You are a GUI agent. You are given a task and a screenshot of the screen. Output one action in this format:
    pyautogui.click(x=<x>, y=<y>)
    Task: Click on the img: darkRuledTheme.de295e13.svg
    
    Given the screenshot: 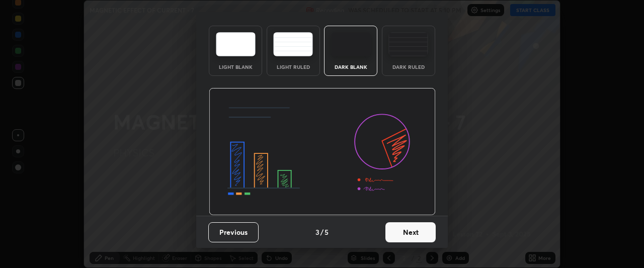 What is the action you would take?
    pyautogui.click(x=408, y=44)
    